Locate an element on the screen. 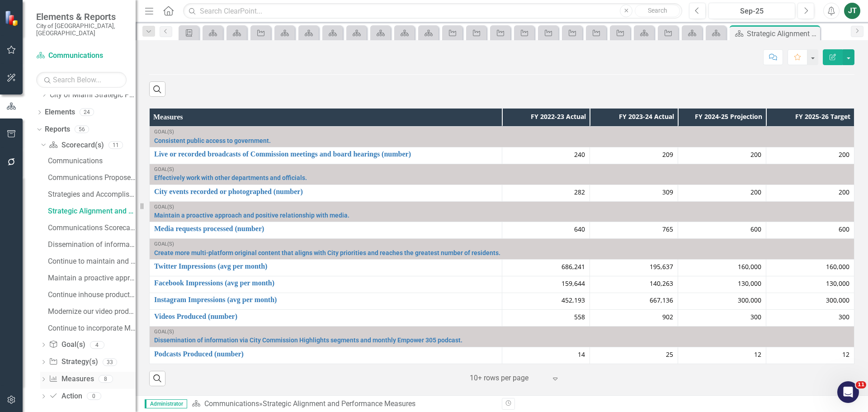 The width and height of the screenshot is (868, 412). a: Twitter Impressions (avg per month) is located at coordinates (326, 266).